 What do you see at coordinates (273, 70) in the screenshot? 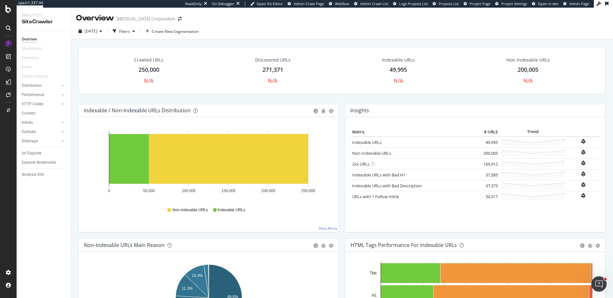
I see `div: 271,371` at bounding box center [273, 70].